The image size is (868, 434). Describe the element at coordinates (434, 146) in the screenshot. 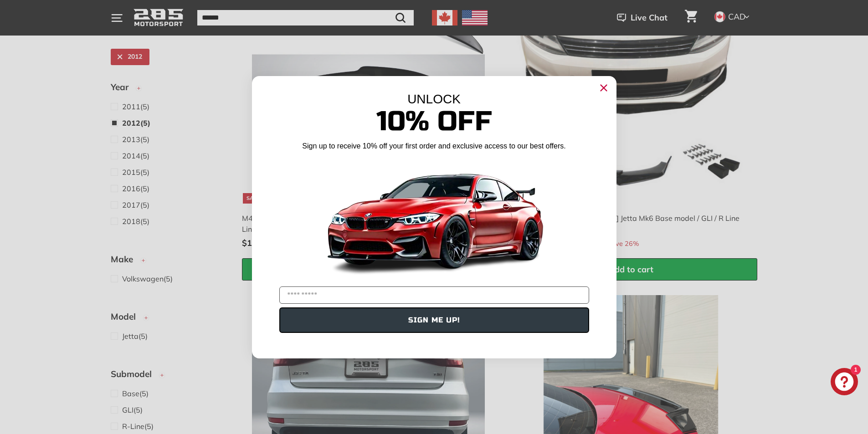

I see `span: Sign up to receive 10% off your first order and exclusive access to our best offers.` at that location.